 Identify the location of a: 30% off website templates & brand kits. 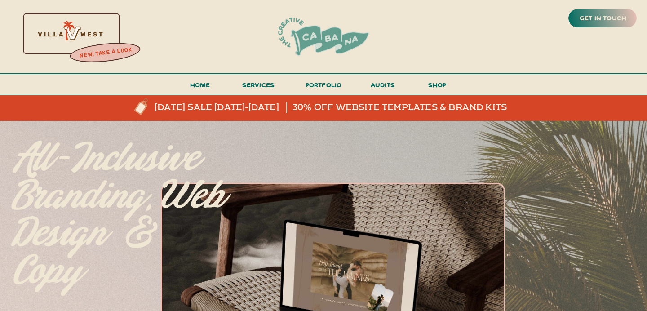
(404, 108).